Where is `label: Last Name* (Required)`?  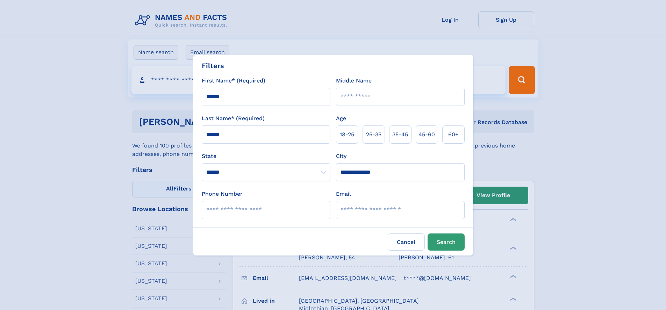
label: Last Name* (Required) is located at coordinates (233, 119).